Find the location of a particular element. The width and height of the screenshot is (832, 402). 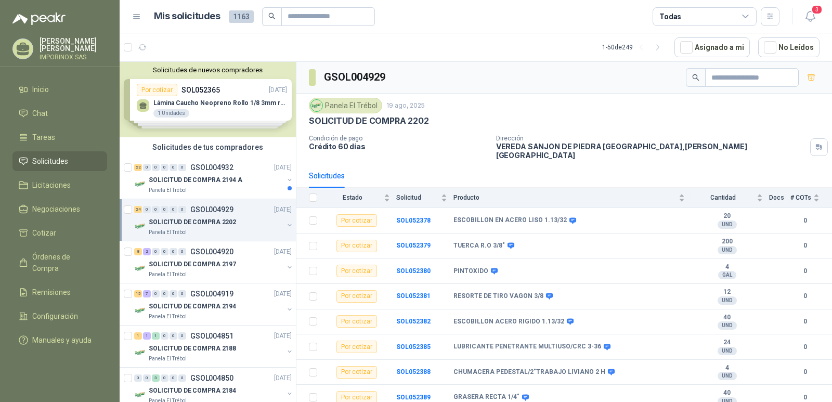

div: 1 - 50 de 249 is located at coordinates (634, 47).